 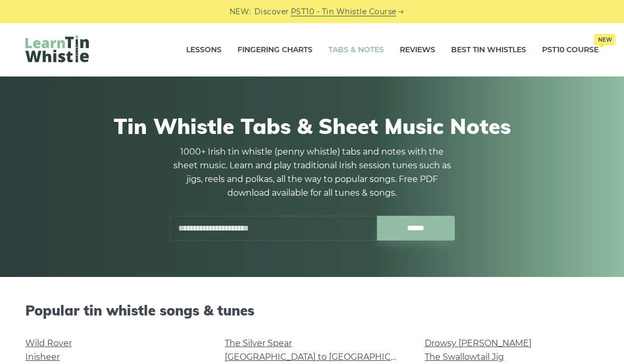 What do you see at coordinates (570, 51) in the screenshot?
I see `a: PST10 CourseNew` at bounding box center [570, 51].